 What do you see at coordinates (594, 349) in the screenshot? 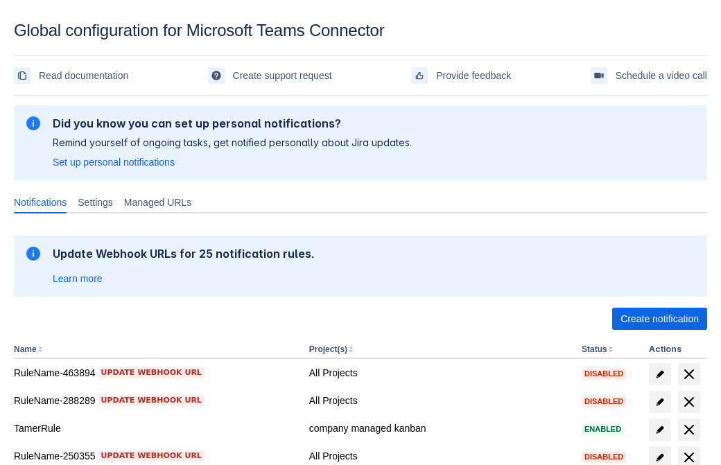
I see `button: Status` at bounding box center [594, 349].